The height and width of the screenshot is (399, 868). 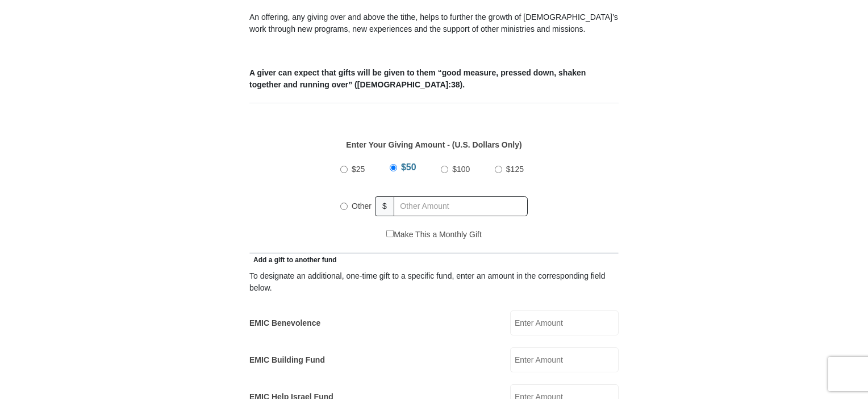 What do you see at coordinates (362, 206) in the screenshot?
I see `span: Other` at bounding box center [362, 206].